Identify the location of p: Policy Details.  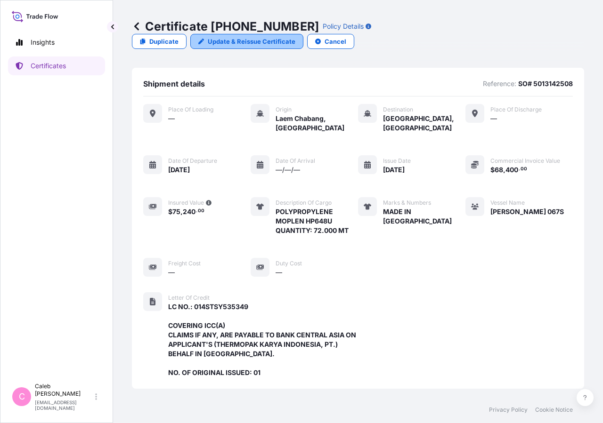
(343, 26).